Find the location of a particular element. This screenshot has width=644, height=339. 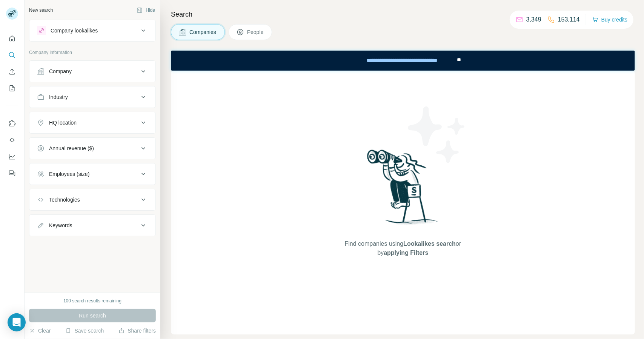

button: Company lookalikes is located at coordinates (92, 30).